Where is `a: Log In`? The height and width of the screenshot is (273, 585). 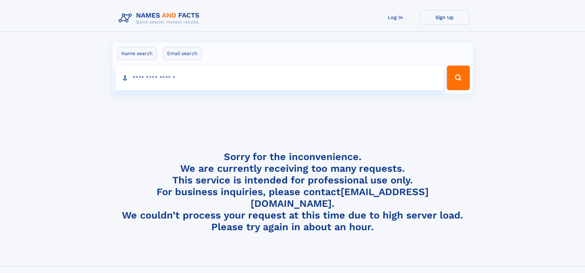 a: Log In is located at coordinates (396, 17).